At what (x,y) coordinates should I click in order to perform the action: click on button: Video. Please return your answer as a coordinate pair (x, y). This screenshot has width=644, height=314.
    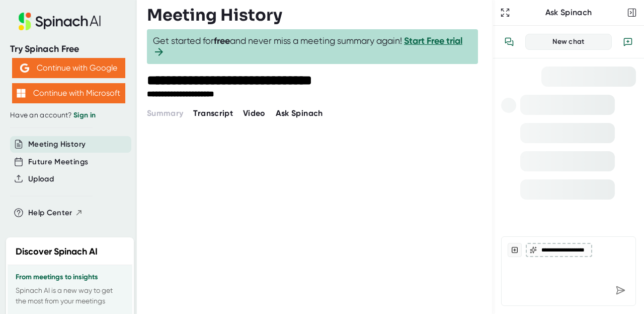
    Looking at the image, I should click on (254, 113).